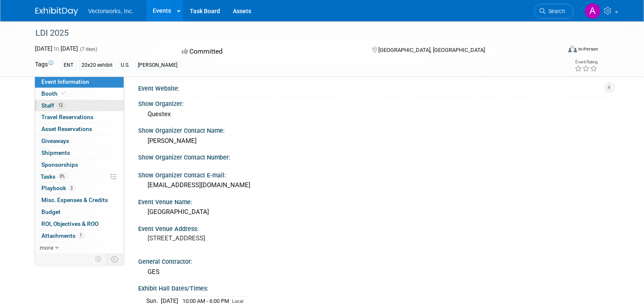 Image resolution: width=644 pixels, height=305 pixels. I want to click on td: Personalize Event Tab Strip, so click(99, 260).